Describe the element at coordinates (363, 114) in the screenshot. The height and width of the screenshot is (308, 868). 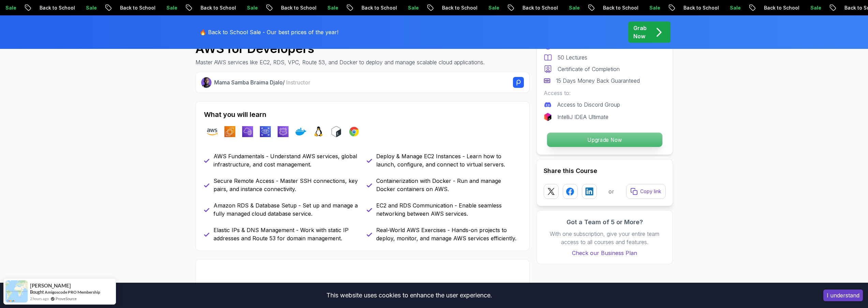
I see `h2: What you will learn` at that location.